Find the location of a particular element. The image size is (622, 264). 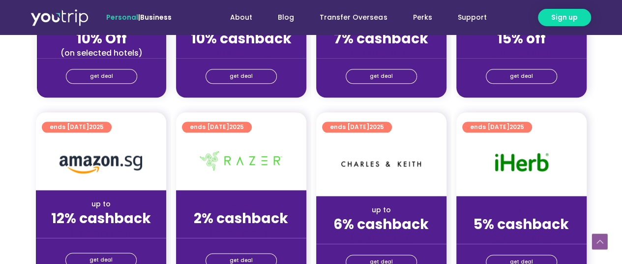

strong: 6% cashback is located at coordinates (381, 224).